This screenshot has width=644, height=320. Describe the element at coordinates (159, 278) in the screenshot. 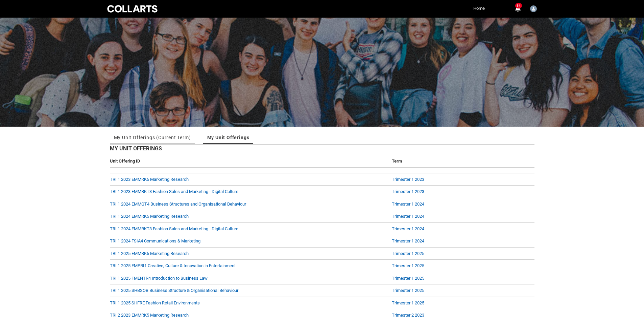

I see `a: TRI 1 2025 FMENTR4 Introduction to Business Law` at that location.